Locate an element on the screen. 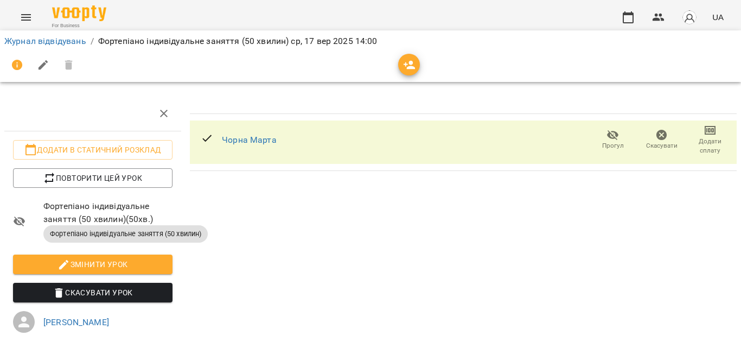 The height and width of the screenshot is (348, 741). nav: breadcrumb is located at coordinates (371, 41).